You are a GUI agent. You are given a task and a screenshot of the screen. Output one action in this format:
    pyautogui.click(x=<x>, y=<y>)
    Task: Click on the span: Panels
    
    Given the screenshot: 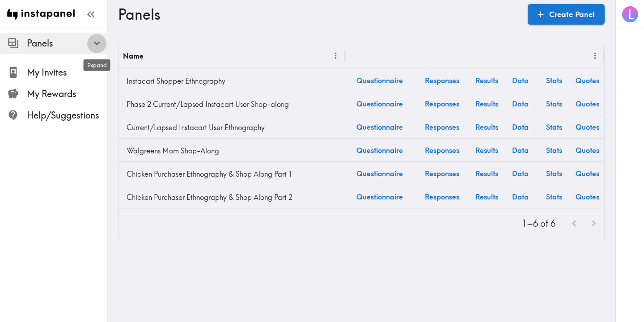 What is the action you would take?
    pyautogui.click(x=67, y=43)
    